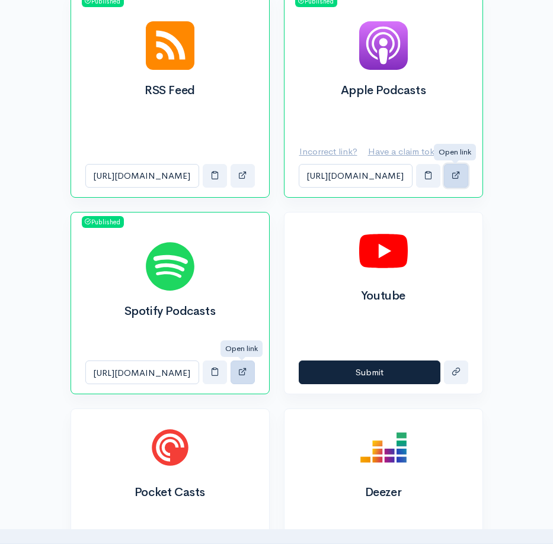 The height and width of the screenshot is (544, 553). I want to click on img: Youtube logo, so click(383, 251).